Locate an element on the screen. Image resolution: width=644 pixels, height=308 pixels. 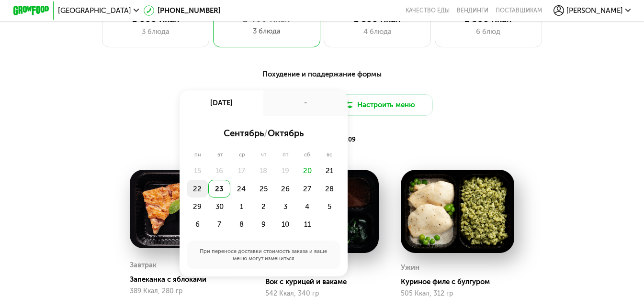
div: 9 is located at coordinates (264, 225).